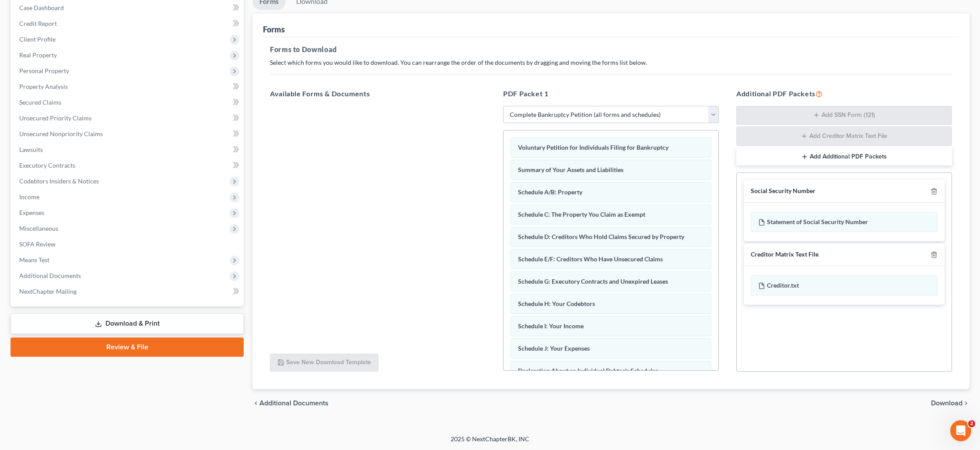 Image resolution: width=980 pixels, height=450 pixels. Describe the element at coordinates (38, 55) in the screenshot. I see `span: Real Property` at that location.